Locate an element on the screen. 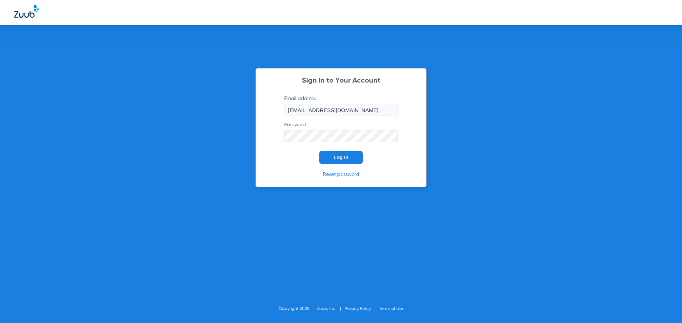  li: Copyright 2025 is located at coordinates (298, 309).